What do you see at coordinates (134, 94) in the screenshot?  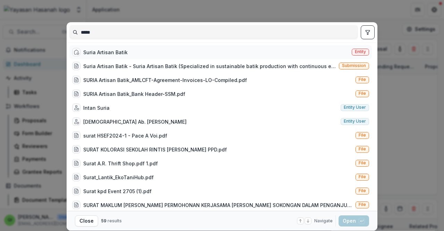 I see `div: SURIA Artisan Batik_Bank Header-SSM.pdf` at bounding box center [134, 94].